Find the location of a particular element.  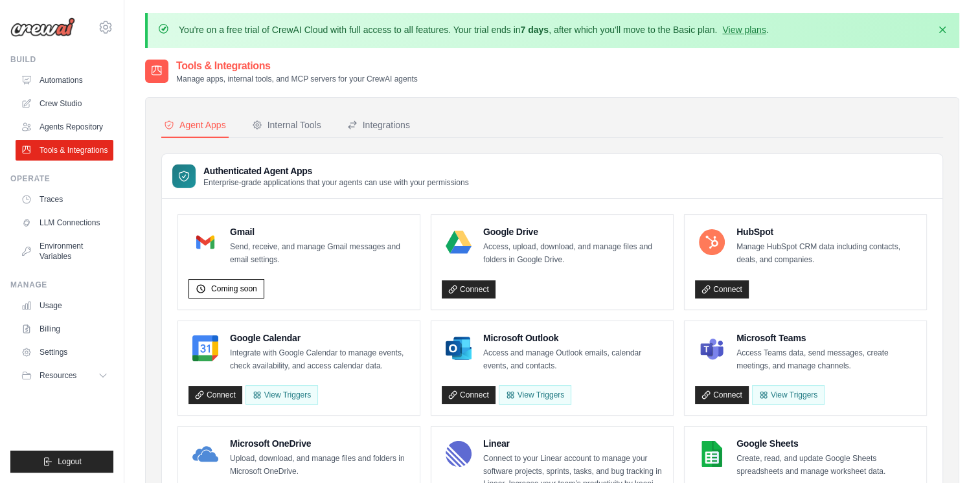

h4: Microsoft OneDrive is located at coordinates (319, 443).